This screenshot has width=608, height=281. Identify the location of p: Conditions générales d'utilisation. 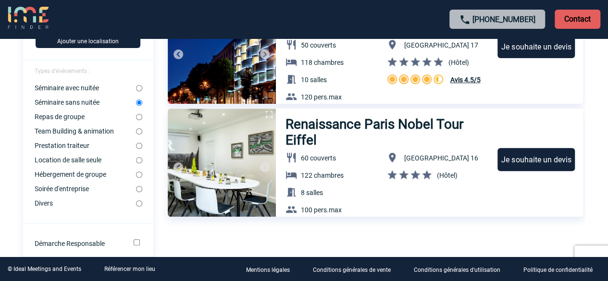
(457, 270).